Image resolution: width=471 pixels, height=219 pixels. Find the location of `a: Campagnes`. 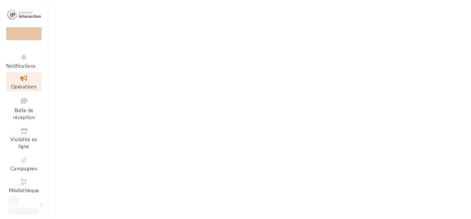

a: Campagnes is located at coordinates (24, 163).